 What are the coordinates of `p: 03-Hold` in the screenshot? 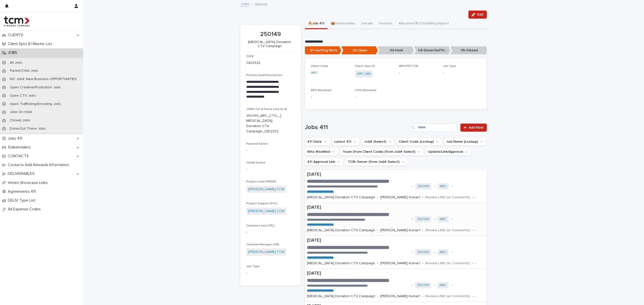 It's located at (395, 51).